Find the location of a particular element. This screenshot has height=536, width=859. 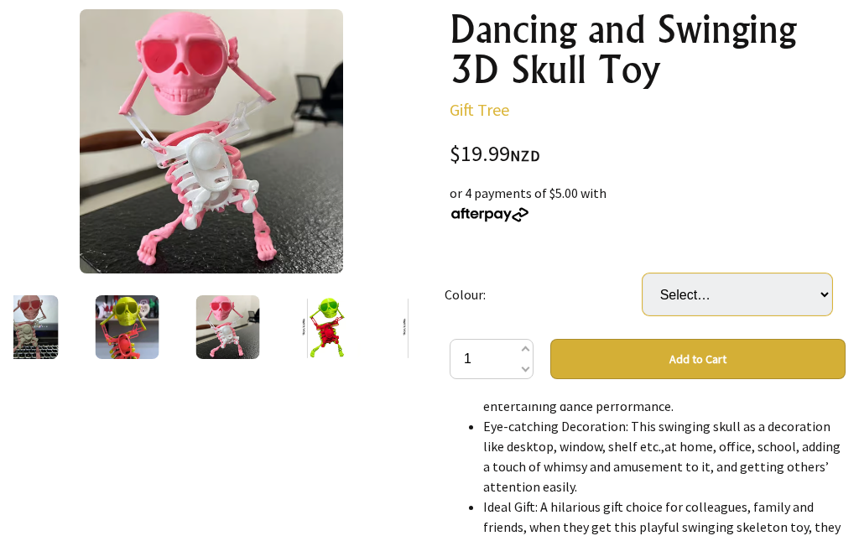

div: $19.99 is located at coordinates (647, 155).